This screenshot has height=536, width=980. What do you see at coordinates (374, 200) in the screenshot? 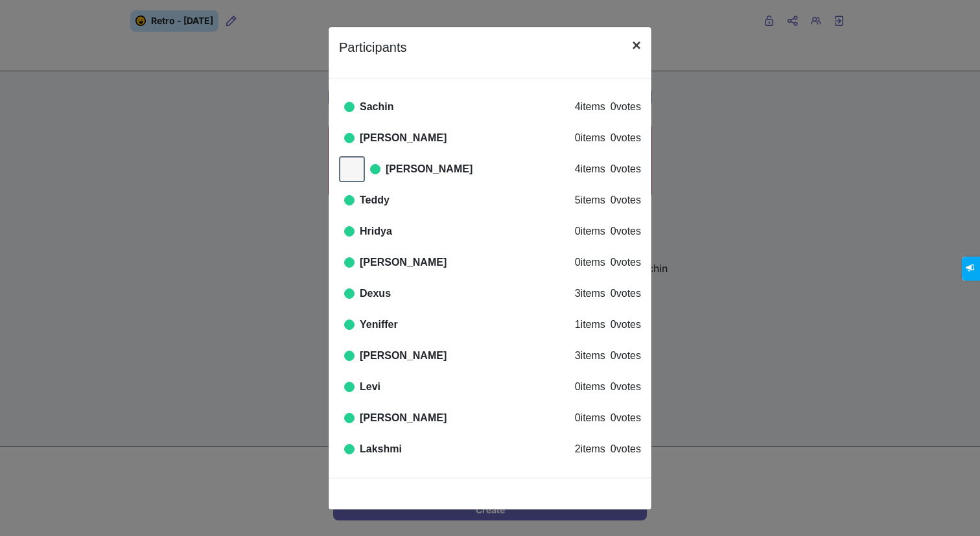
I see `div: Teddy` at bounding box center [374, 200].